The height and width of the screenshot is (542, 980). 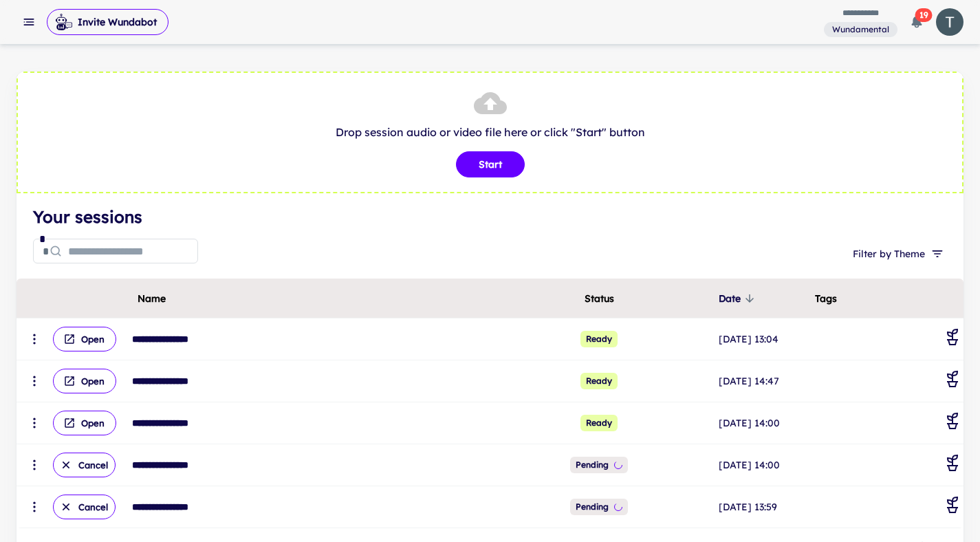 What do you see at coordinates (490, 403) in the screenshot?
I see `div: scrollable content` at bounding box center [490, 403].